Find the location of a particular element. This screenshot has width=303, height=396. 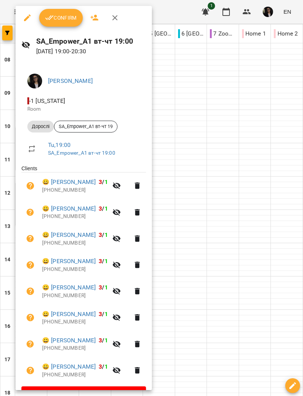

span: Confirm is located at coordinates (61, 18).